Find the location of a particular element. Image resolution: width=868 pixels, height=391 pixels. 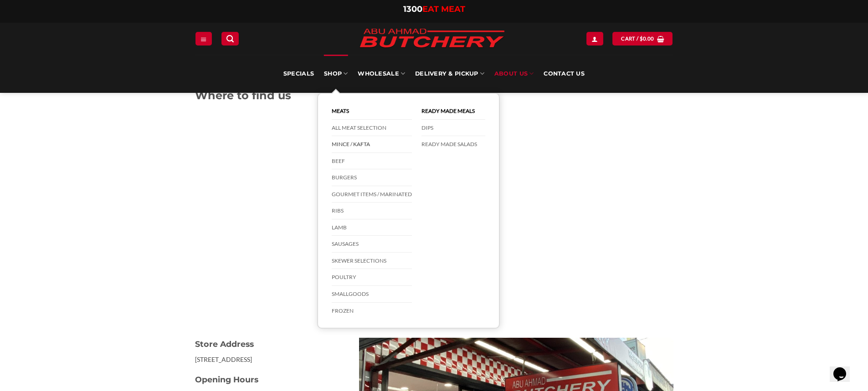

a: Specials is located at coordinates (299, 74).